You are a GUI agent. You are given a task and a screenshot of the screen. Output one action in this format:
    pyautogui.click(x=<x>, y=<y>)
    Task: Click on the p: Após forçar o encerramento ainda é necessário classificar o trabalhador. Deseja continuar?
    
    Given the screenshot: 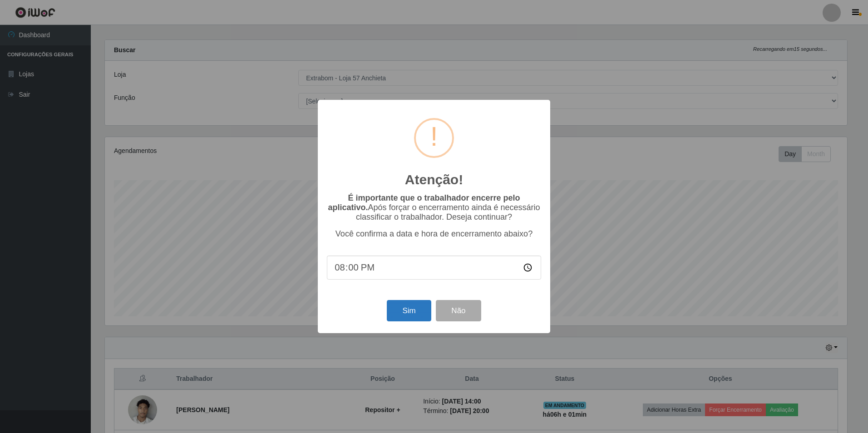 What is the action you would take?
    pyautogui.click(x=434, y=208)
    